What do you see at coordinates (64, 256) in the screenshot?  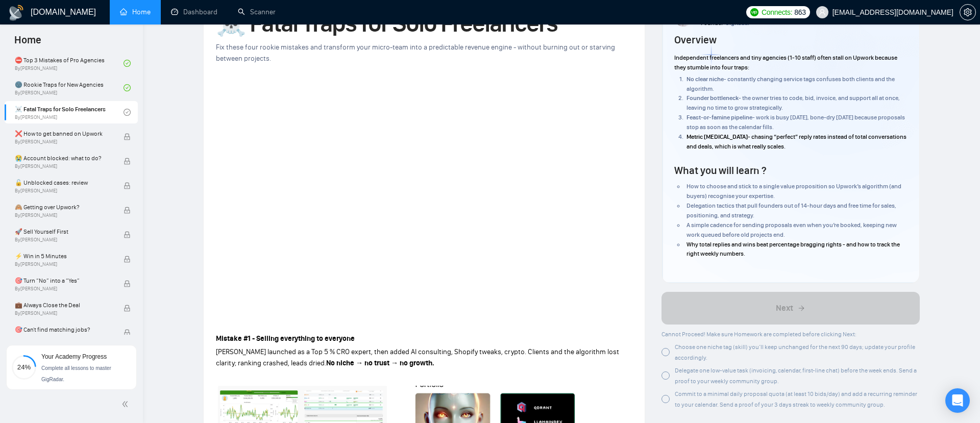 I see `span: ⚡ Win in 5 Minutes` at bounding box center [64, 256].